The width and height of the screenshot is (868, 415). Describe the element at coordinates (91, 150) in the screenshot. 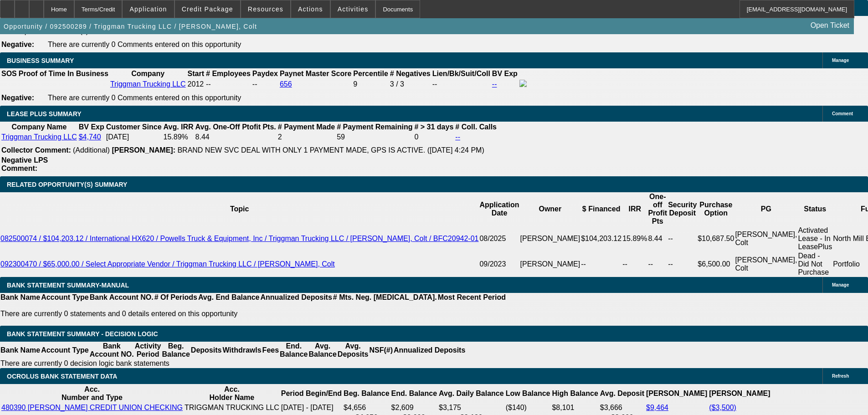

I see `span: (Additional)` at that location.